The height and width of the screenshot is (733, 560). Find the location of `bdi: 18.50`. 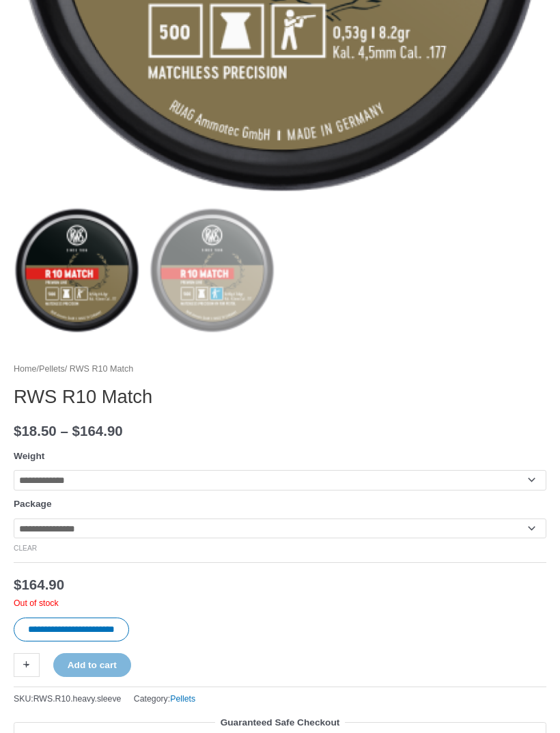

bdi: 18.50 is located at coordinates (35, 430).